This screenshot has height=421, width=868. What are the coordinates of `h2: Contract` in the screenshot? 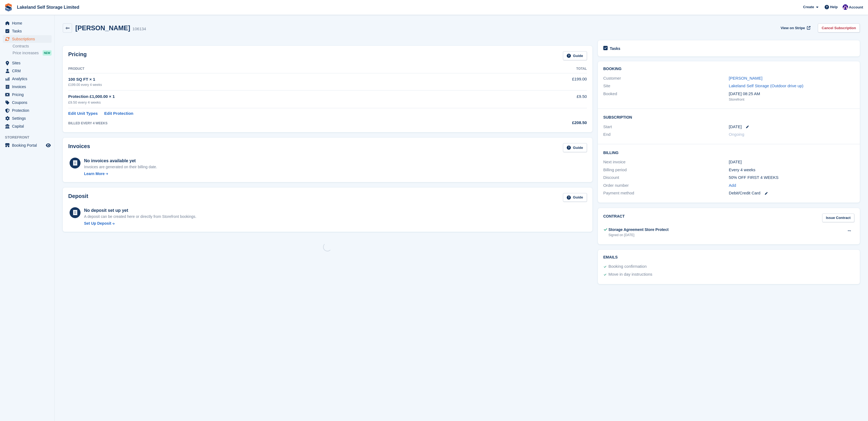 It's located at (614, 218).